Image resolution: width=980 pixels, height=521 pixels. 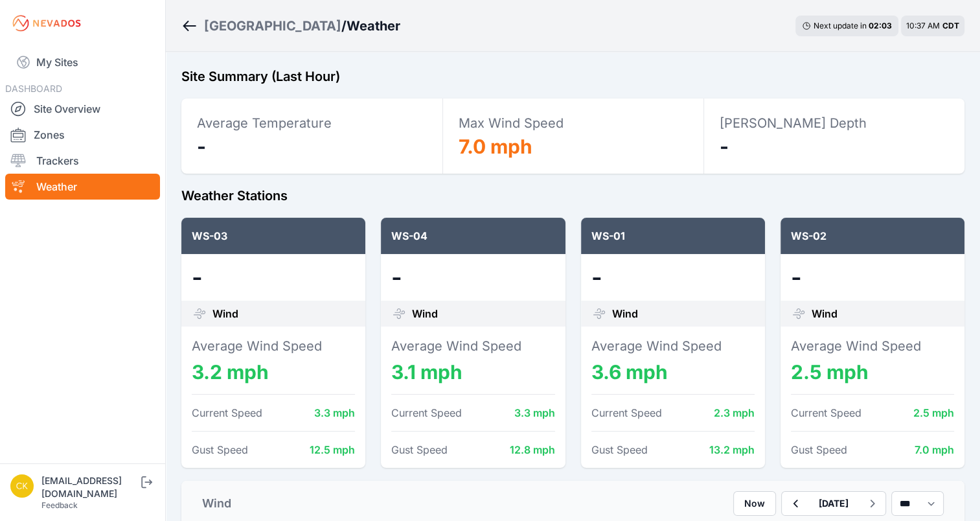 What do you see at coordinates (264, 123) in the screenshot?
I see `span: Average Temperature` at bounding box center [264, 123].